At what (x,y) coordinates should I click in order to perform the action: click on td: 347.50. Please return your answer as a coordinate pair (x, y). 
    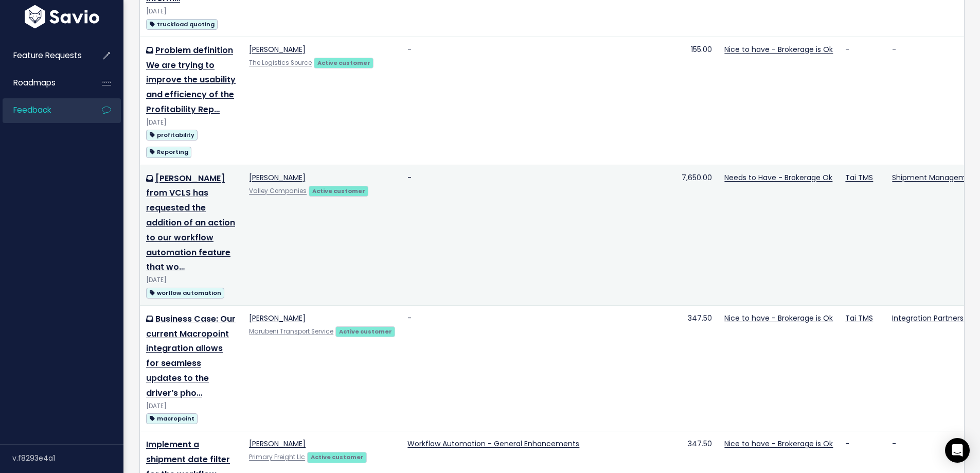
    Looking at the image, I should click on (696, 368).